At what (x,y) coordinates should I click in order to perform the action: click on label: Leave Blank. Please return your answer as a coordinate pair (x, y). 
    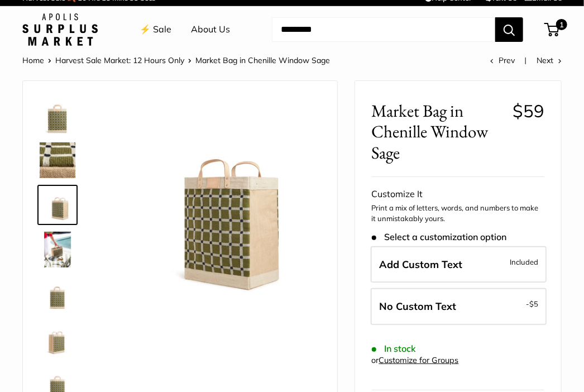
    Looking at the image, I should click on (459, 307).